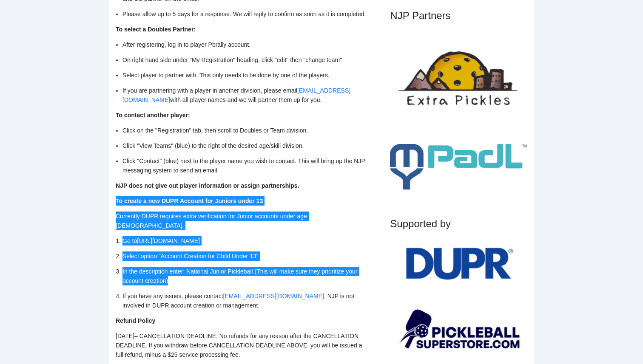 This screenshot has height=364, width=643. Describe the element at coordinates (153, 115) in the screenshot. I see `strong: To contact another player:` at that location.